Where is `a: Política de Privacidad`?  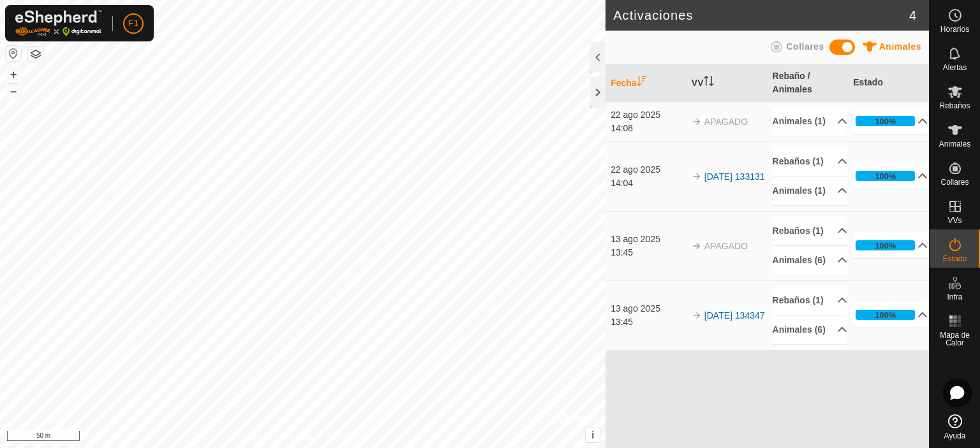
a: Política de Privacidad is located at coordinates (273, 437).